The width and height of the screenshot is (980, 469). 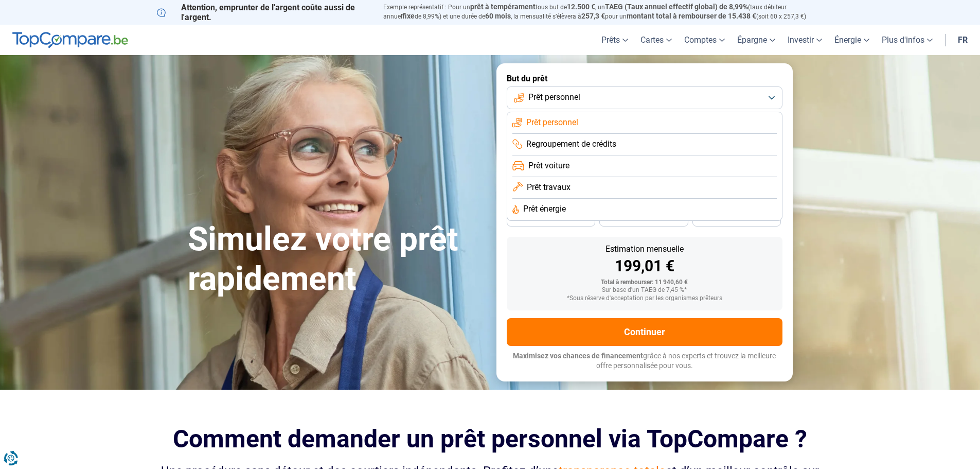 I want to click on div: *Sous réserve d'acceptation par les organismes prêteurs, so click(x=645, y=299).